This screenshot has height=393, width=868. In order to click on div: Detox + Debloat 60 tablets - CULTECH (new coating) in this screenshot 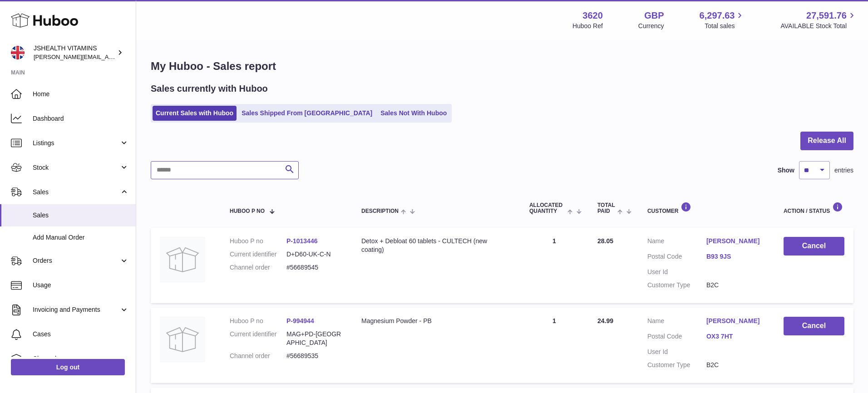, I will do `click(436, 246)`.